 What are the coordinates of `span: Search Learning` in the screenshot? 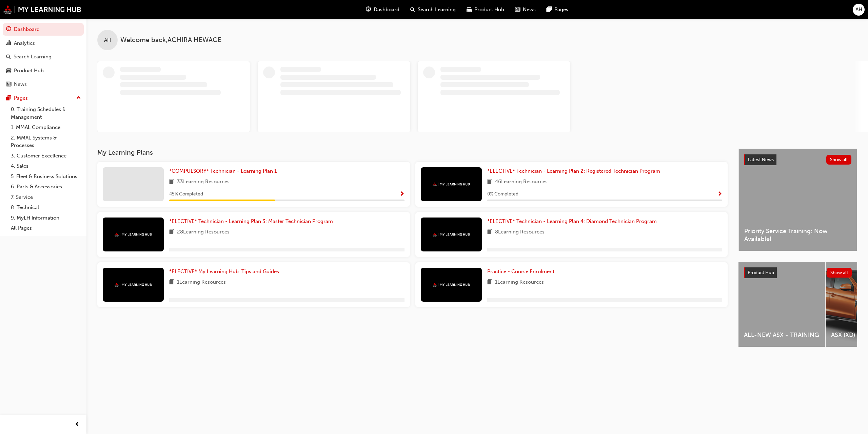 It's located at (437, 9).